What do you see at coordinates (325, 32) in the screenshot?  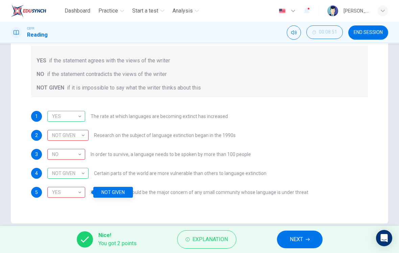 I see `div: Hide` at bounding box center [325, 32].